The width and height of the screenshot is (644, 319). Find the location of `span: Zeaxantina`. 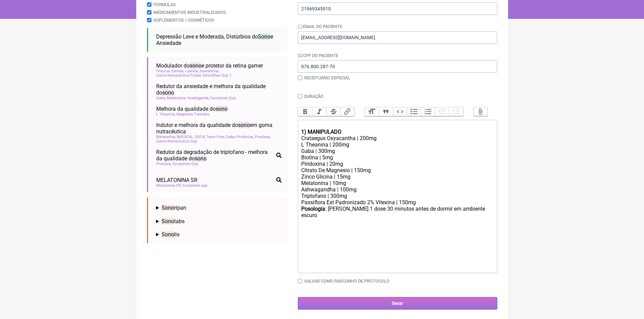

span: Zeaxantina is located at coordinates (209, 71).